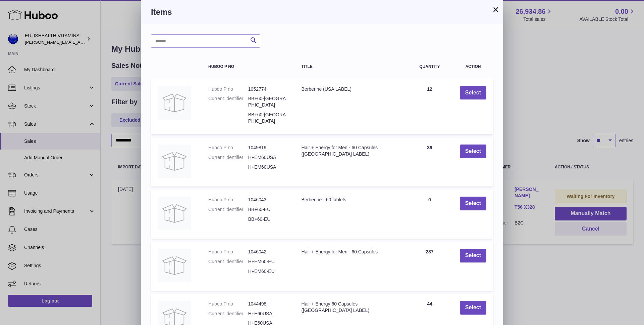 The image size is (644, 325). I want to click on th: Huboo P no, so click(248, 67).